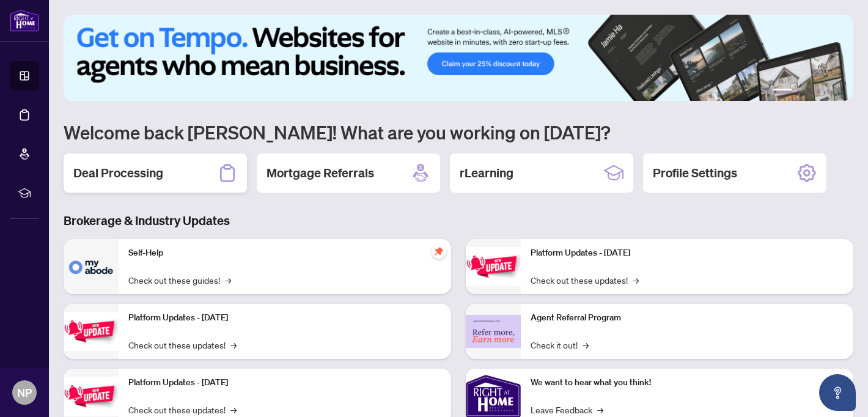 Image resolution: width=868 pixels, height=417 pixels. What do you see at coordinates (24, 392) in the screenshot?
I see `span: NP` at bounding box center [24, 392].